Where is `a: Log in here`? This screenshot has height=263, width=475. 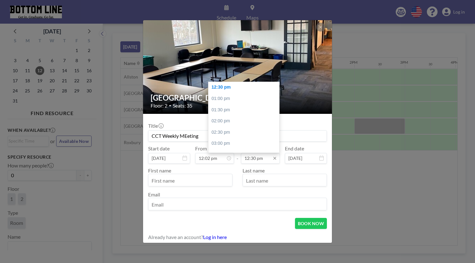 a: Log in here is located at coordinates (215, 237).